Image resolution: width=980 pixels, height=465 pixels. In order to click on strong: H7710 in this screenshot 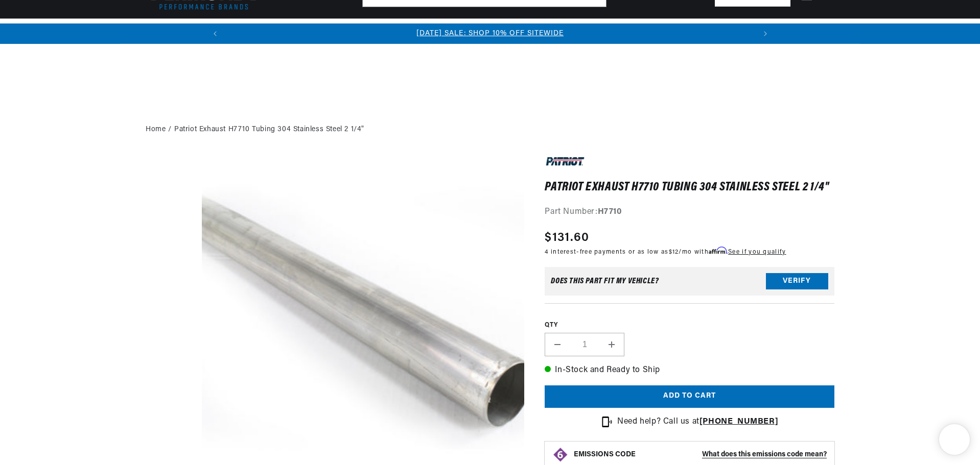, I will do `click(610, 212)`.